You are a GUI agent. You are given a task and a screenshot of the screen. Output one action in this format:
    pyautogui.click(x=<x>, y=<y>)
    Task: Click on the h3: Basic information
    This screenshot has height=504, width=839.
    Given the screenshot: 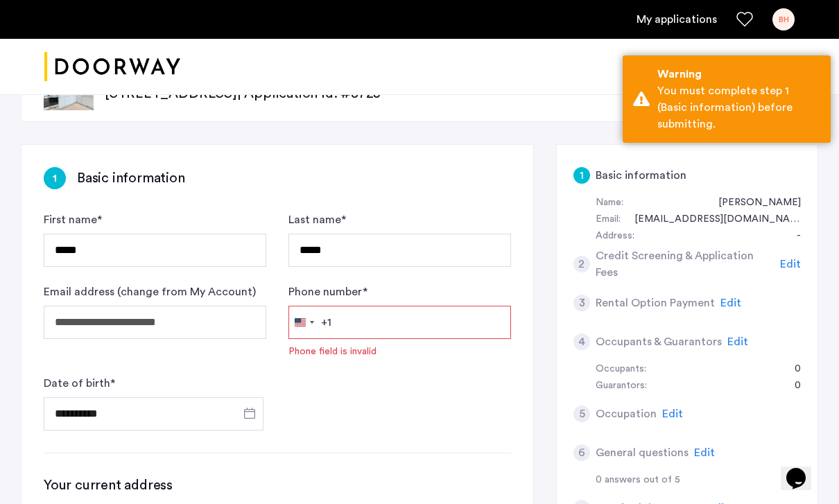 What is the action you would take?
    pyautogui.click(x=131, y=178)
    